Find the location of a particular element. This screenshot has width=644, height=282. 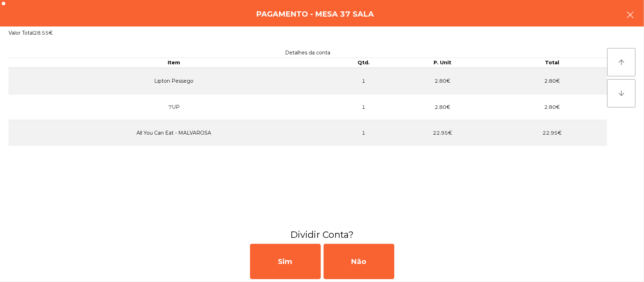

th: Qtd. is located at coordinates (363, 63).